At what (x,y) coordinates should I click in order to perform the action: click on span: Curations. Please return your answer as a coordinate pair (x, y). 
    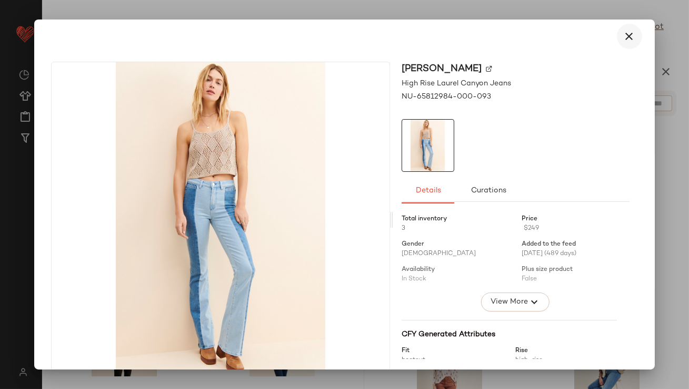
    Looking at the image, I should click on (489, 191).